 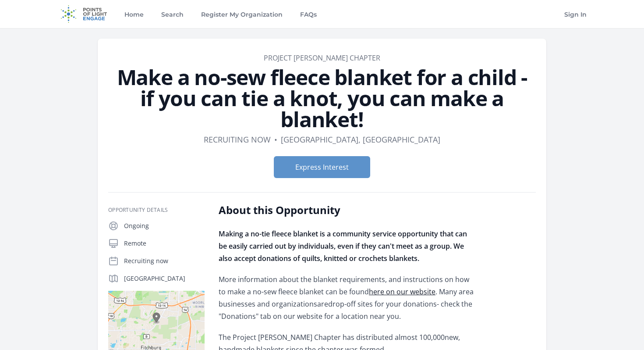 I want to click on button: Express Interest, so click(x=322, y=167).